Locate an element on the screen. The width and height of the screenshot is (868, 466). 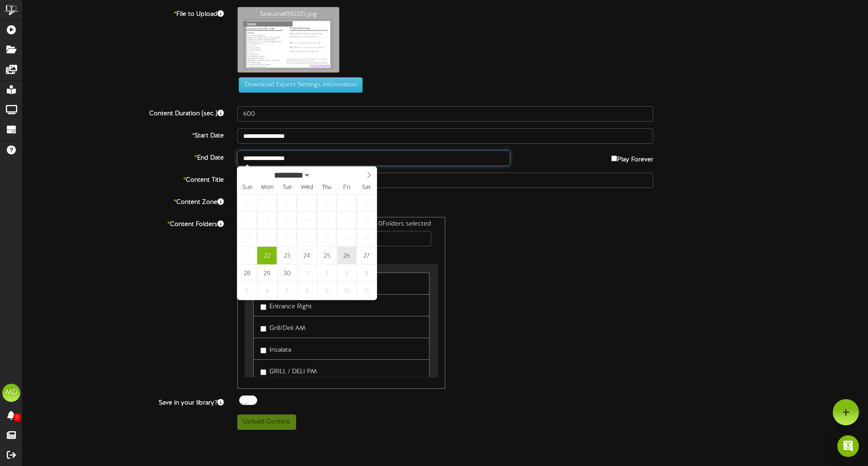
span: September 8, 2025 is located at coordinates (267, 220).